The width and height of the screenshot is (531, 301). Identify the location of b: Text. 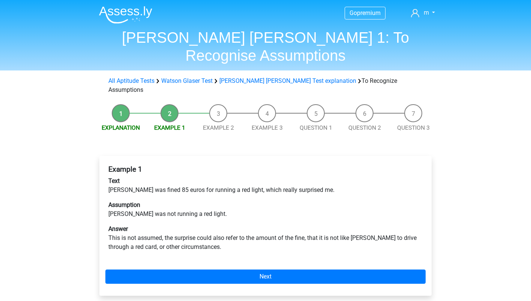
(114, 181).